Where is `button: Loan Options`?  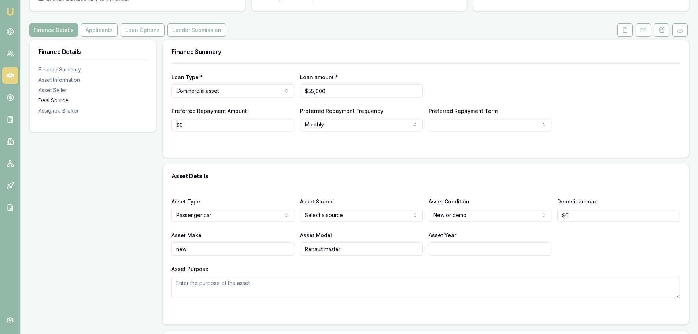 button: Loan Options is located at coordinates (142, 30).